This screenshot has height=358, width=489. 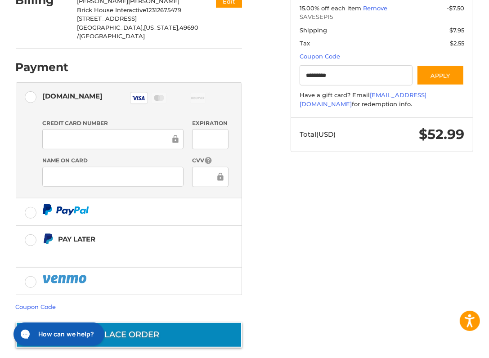 I want to click on span: $7.95, so click(x=456, y=30).